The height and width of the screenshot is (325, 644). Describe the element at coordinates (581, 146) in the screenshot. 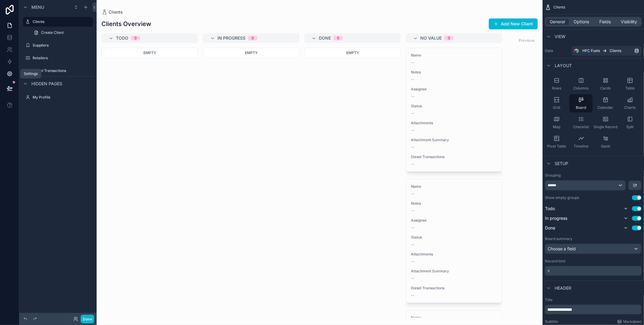

I see `span: Timeline` at that location.